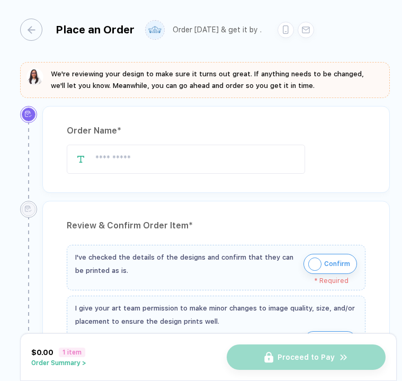 The width and height of the screenshot is (402, 381). Describe the element at coordinates (212, 281) in the screenshot. I see `div: * Required` at that location.